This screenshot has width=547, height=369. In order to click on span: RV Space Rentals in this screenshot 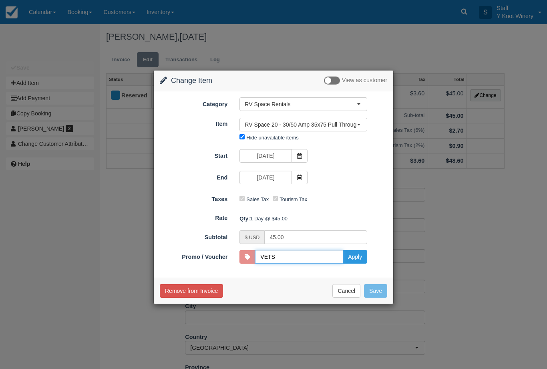, I will do `click(300, 104)`.